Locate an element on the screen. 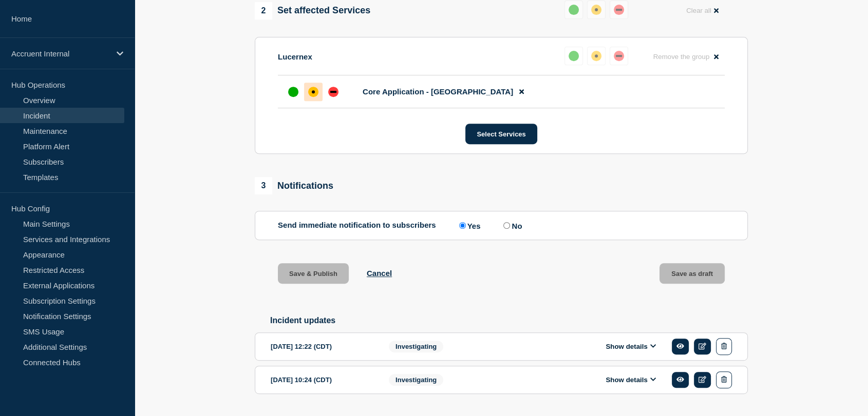  p: Lucernex is located at coordinates (295, 57).